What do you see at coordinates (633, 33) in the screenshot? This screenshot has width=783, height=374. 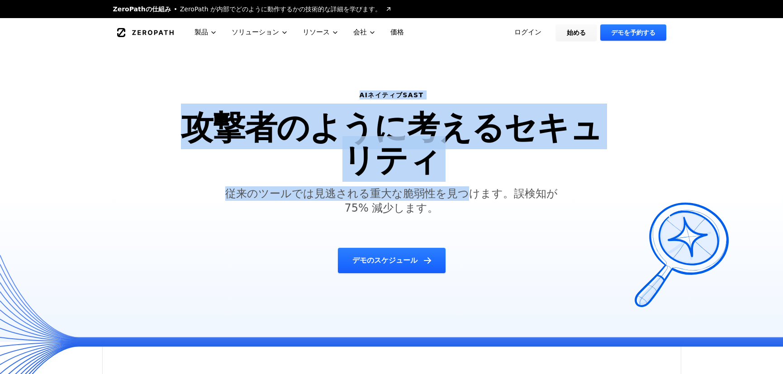 I see `font: デモを予約する` at bounding box center [633, 33].